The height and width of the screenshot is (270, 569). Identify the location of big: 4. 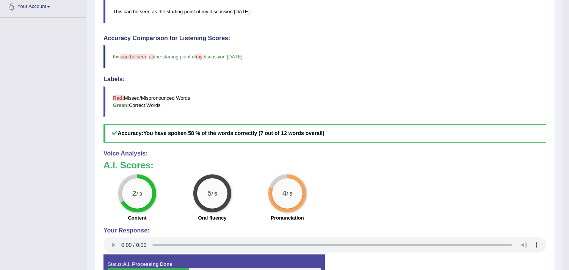
(285, 193).